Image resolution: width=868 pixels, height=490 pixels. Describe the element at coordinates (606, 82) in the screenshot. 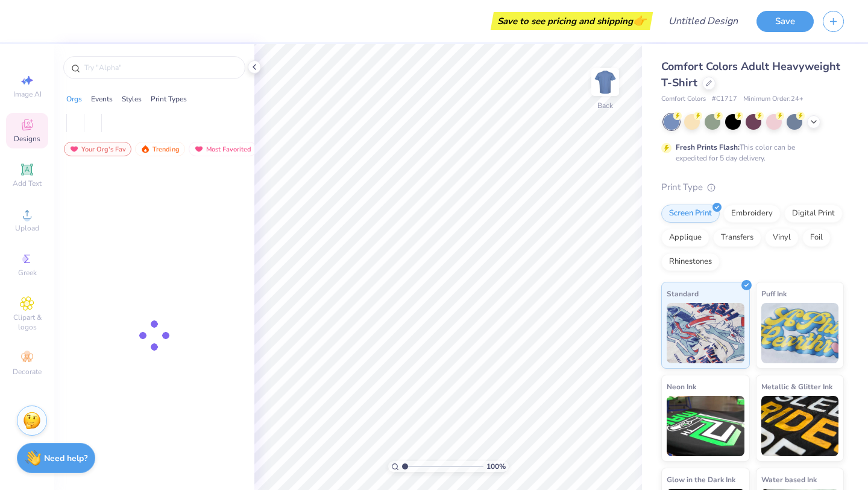

I see `img: Back` at that location.